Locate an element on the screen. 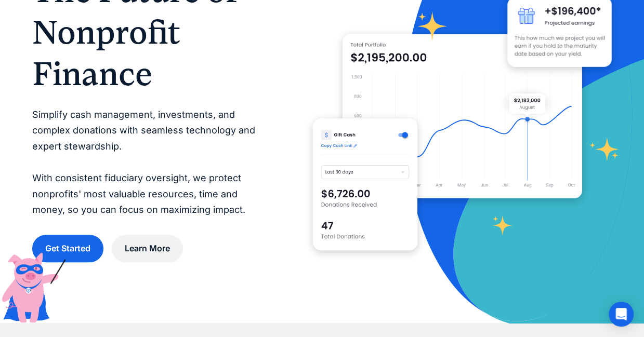  img: fundraising star is located at coordinates (604, 149).